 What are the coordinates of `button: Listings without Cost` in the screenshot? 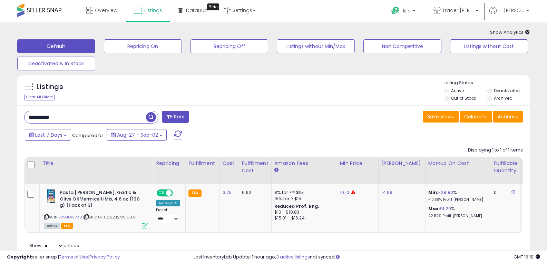 It's located at (489, 46).